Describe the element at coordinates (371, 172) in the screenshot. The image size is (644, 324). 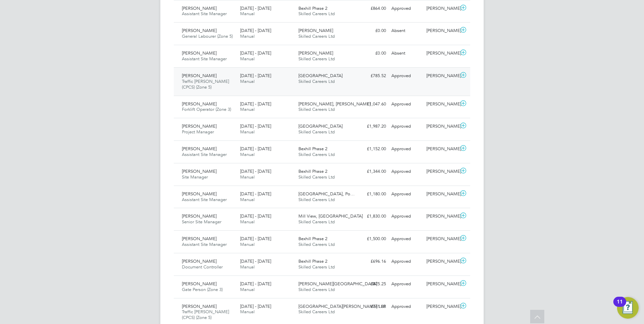
I see `div: £1,344.00` at that location.